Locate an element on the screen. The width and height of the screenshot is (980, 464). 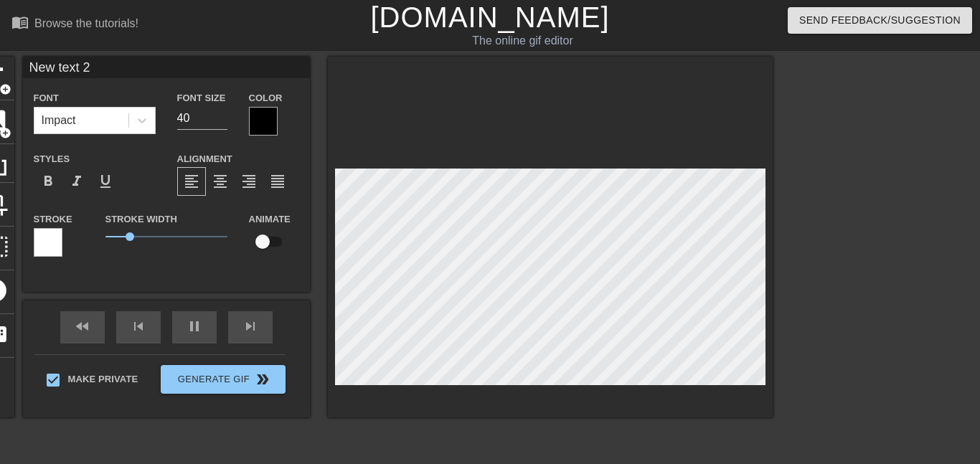
span: Send Feedback/Suggestion is located at coordinates (879, 20).